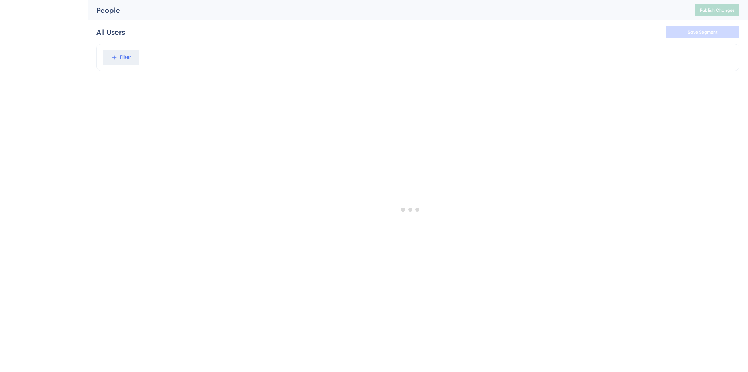 Image resolution: width=748 pixels, height=372 pixels. I want to click on button: Publish Changes, so click(717, 10).